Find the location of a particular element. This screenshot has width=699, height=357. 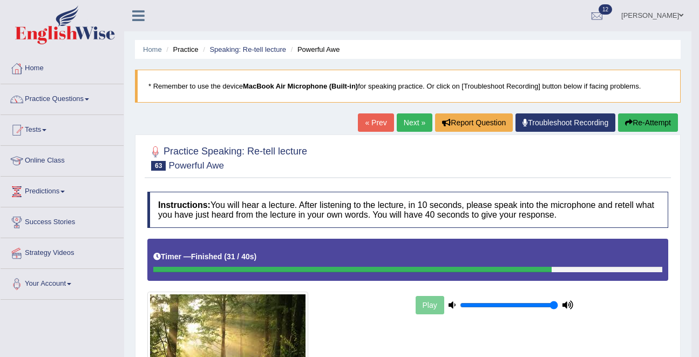

h5: Timer — is located at coordinates (204, 256).